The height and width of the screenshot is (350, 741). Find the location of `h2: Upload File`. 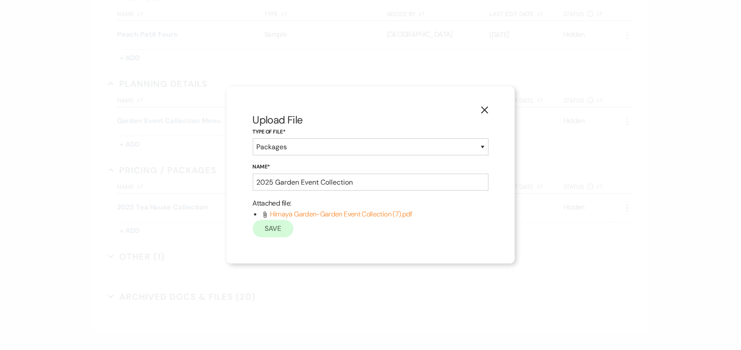

h2: Upload File is located at coordinates (371, 120).